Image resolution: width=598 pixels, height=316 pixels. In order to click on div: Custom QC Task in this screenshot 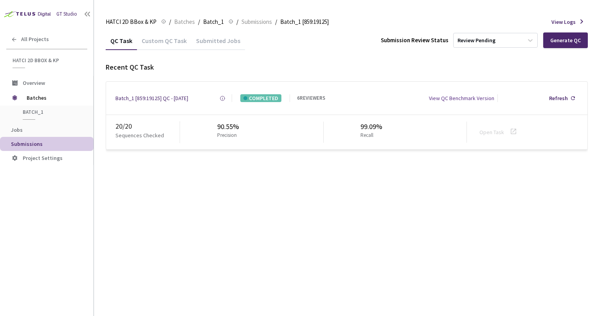, I will do `click(164, 43)`.